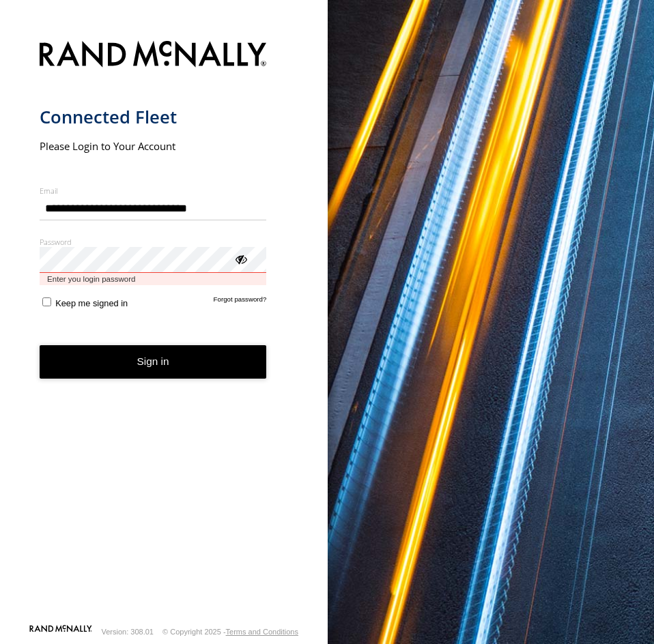 Image resolution: width=654 pixels, height=644 pixels. I want to click on button: Sign in, so click(153, 362).